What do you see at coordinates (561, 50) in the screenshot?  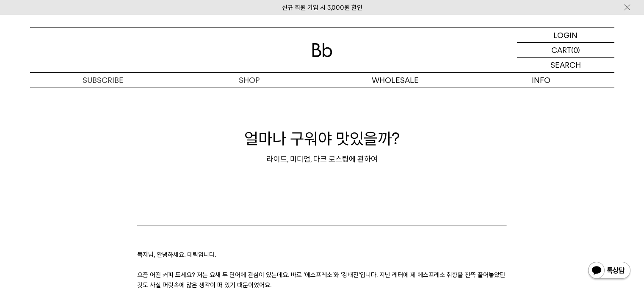 I see `p: CART` at bounding box center [561, 50].